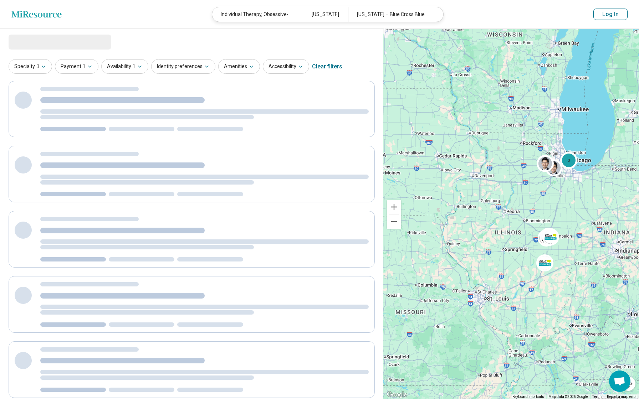  I want to click on div: Clear filters, so click(327, 67).